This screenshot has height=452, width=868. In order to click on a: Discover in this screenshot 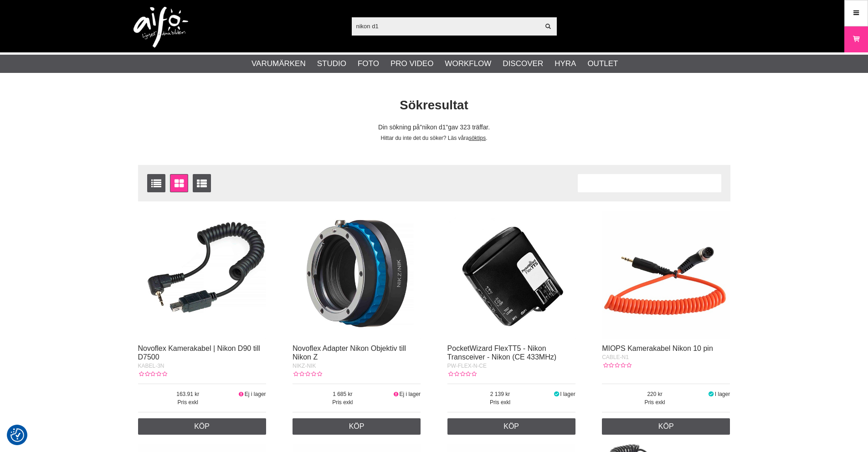, I will do `click(523, 63)`.